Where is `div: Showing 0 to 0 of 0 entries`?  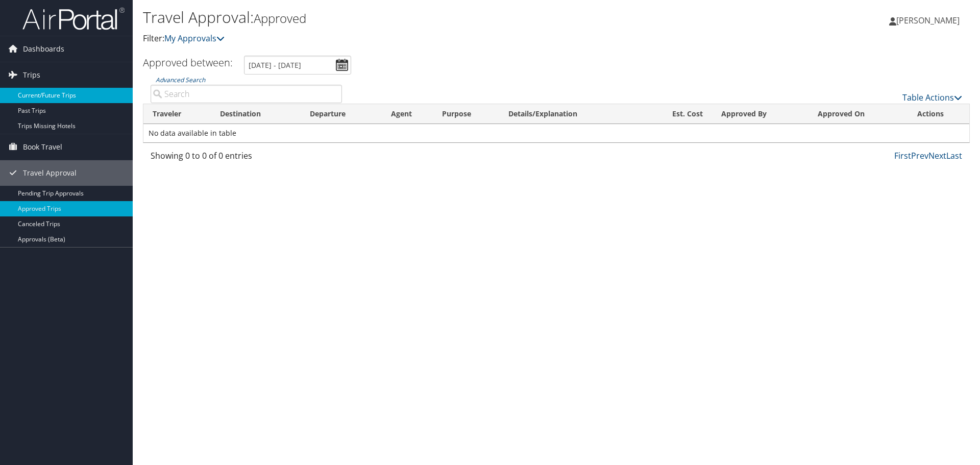
div: Showing 0 to 0 of 0 entries is located at coordinates (246, 158).